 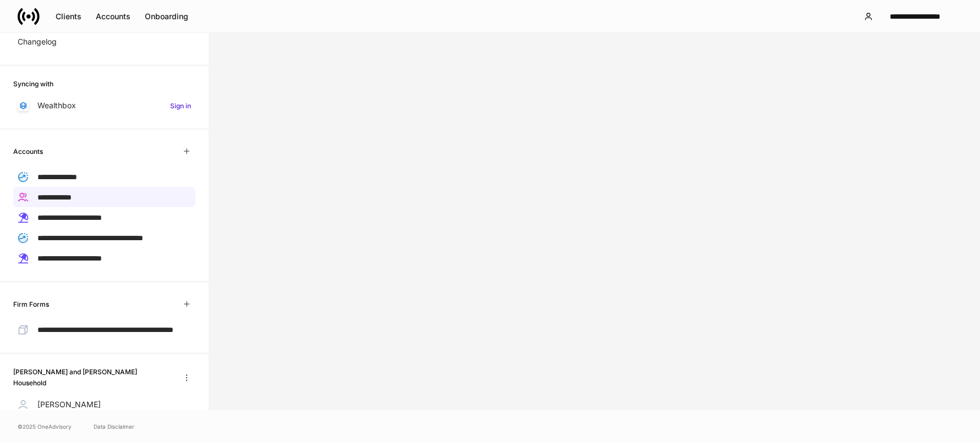 I want to click on h6: Accounts, so click(x=28, y=151).